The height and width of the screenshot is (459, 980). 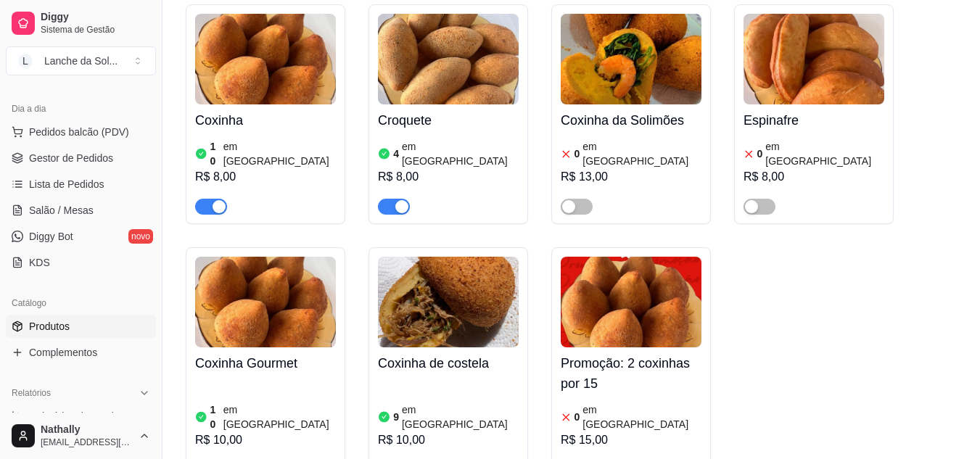 What do you see at coordinates (80, 210) in the screenshot?
I see `a: Salão / Mesas` at bounding box center [80, 210].